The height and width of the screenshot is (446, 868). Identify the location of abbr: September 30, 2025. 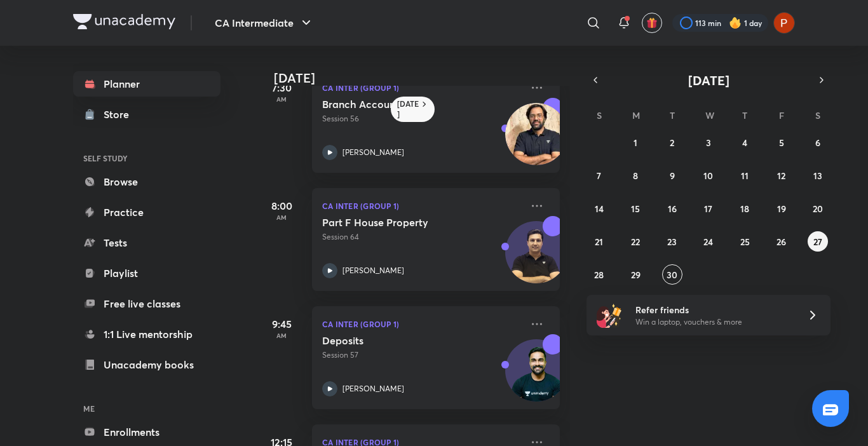
(672, 274).